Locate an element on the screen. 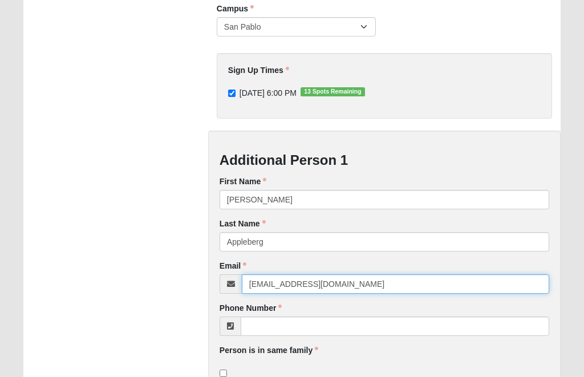  label: Sign Up Times is located at coordinates (258, 70).